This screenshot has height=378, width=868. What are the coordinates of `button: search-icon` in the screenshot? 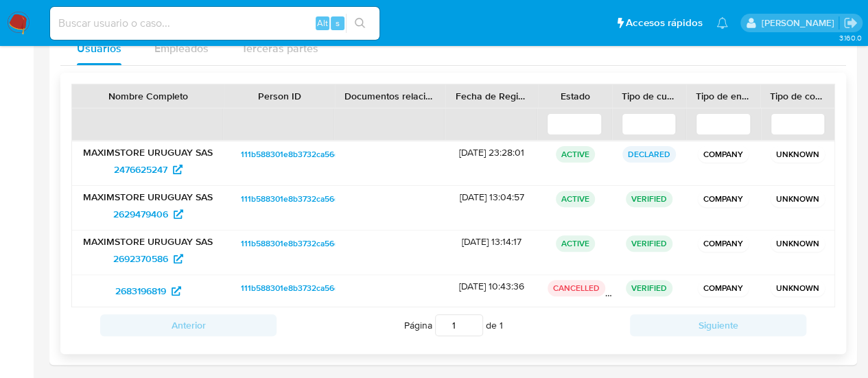 It's located at (360, 23).